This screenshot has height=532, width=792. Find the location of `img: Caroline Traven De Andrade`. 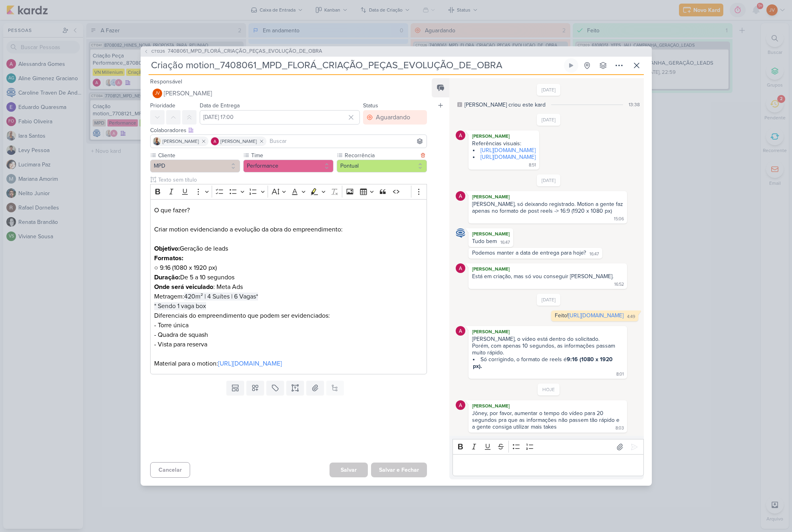

img: Caroline Traven De Andrade is located at coordinates (461, 233).